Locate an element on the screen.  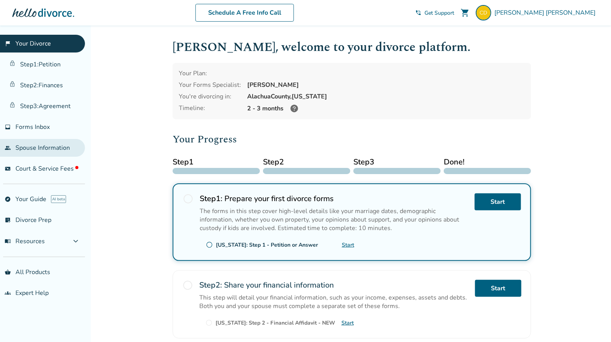
span: AI beta is located at coordinates (58, 199).